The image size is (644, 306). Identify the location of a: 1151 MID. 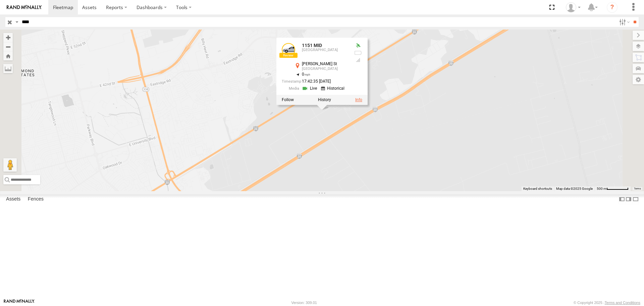
(312, 46).